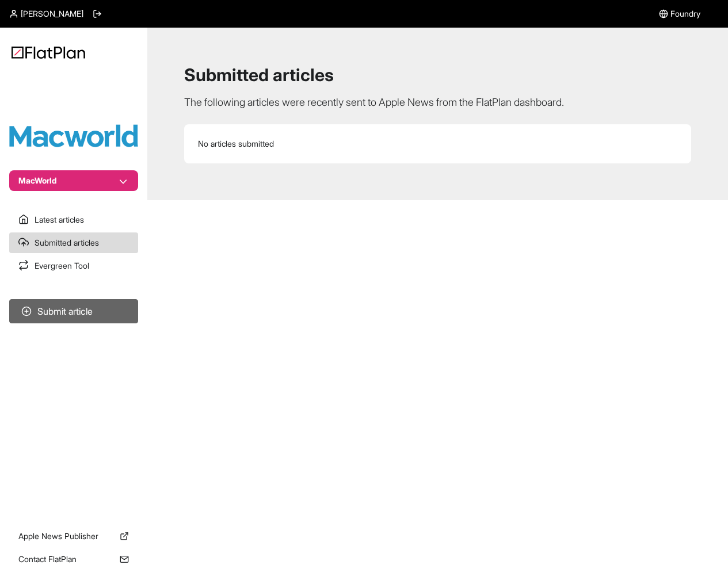 The width and height of the screenshot is (728, 588). Describe the element at coordinates (74, 136) in the screenshot. I see `img: Publication Logo` at that location.